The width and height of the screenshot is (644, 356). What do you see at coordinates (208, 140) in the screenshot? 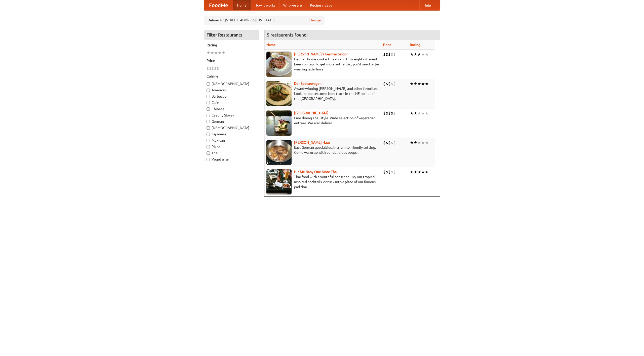
I see `input: Mexican` at bounding box center [208, 140].